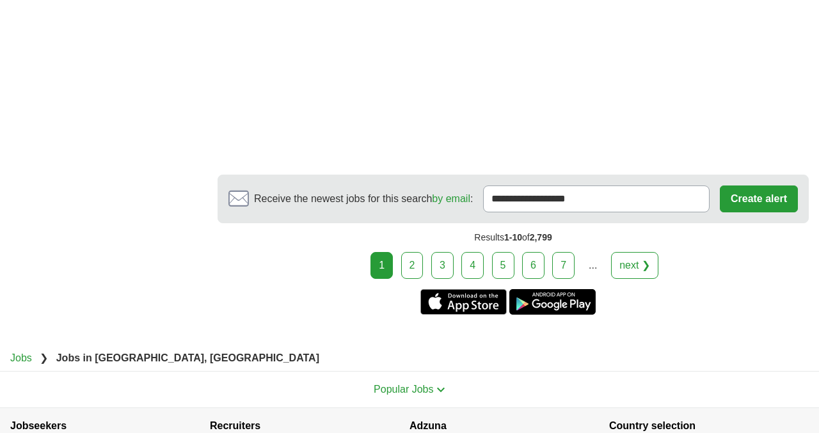 Image resolution: width=819 pixels, height=433 pixels. What do you see at coordinates (403, 389) in the screenshot?
I see `span: Popular Jobs` at bounding box center [403, 389].